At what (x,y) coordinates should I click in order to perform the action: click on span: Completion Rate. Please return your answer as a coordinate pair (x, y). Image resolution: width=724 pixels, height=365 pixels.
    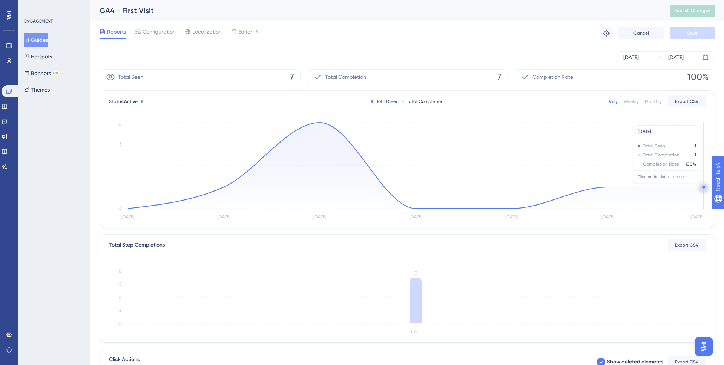
    Looking at the image, I should click on (553, 77).